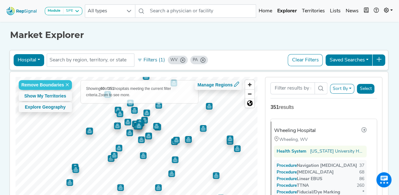 The image size is (399, 195). I want to click on button: Manage Regions, so click(218, 85).